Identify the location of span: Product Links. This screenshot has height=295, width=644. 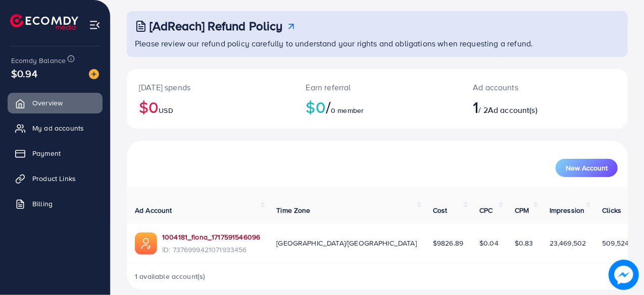
(54, 179).